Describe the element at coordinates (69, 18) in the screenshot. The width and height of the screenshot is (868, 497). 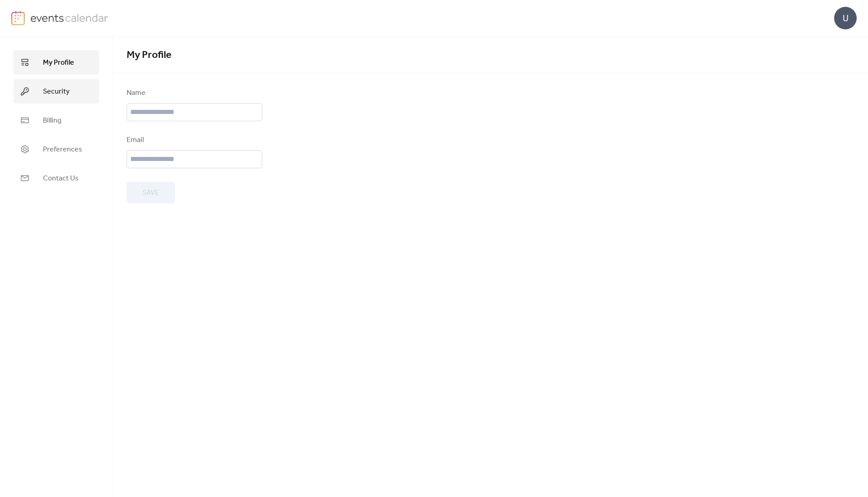
I see `img: logo-type` at that location.